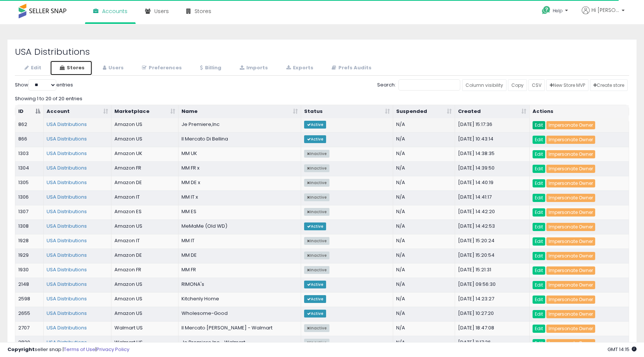  I want to click on span: Accounts, so click(115, 11).